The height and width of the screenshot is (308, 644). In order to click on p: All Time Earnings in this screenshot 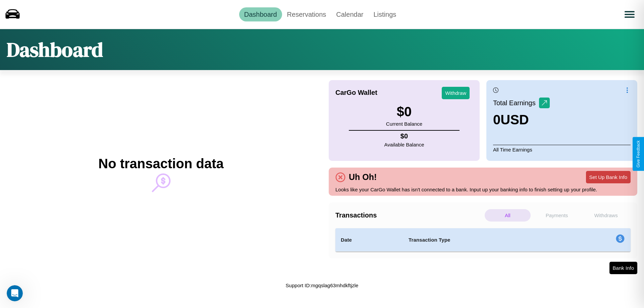, I will do `click(562, 149)`.